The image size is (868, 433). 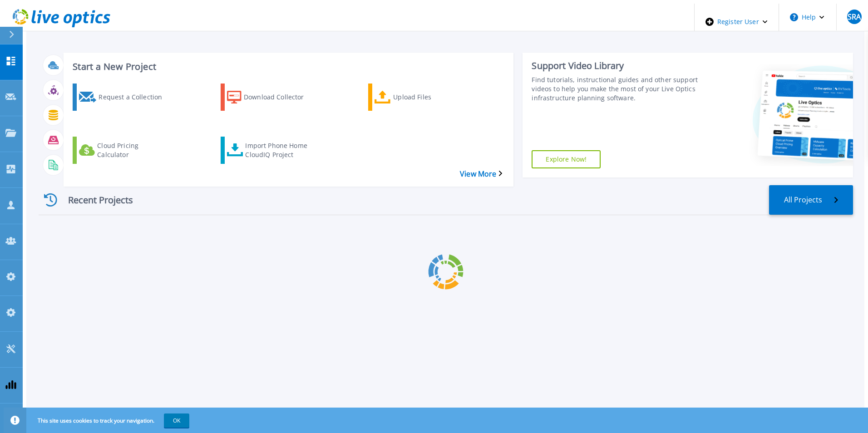 I want to click on div: Support Video Library, so click(x=616, y=66).